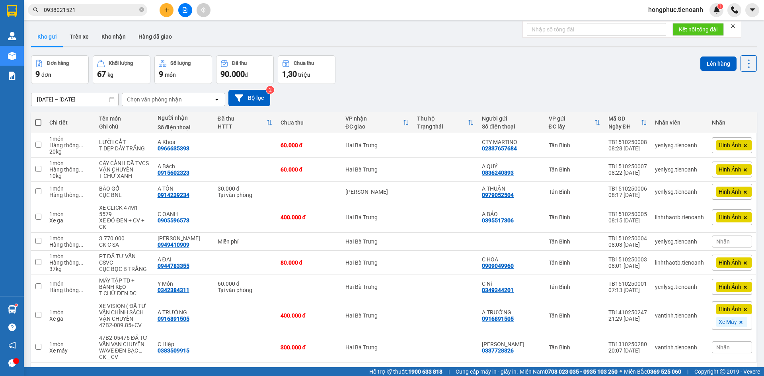  Describe the element at coordinates (173, 245) in the screenshot. I see `div: 0949410909` at that location.